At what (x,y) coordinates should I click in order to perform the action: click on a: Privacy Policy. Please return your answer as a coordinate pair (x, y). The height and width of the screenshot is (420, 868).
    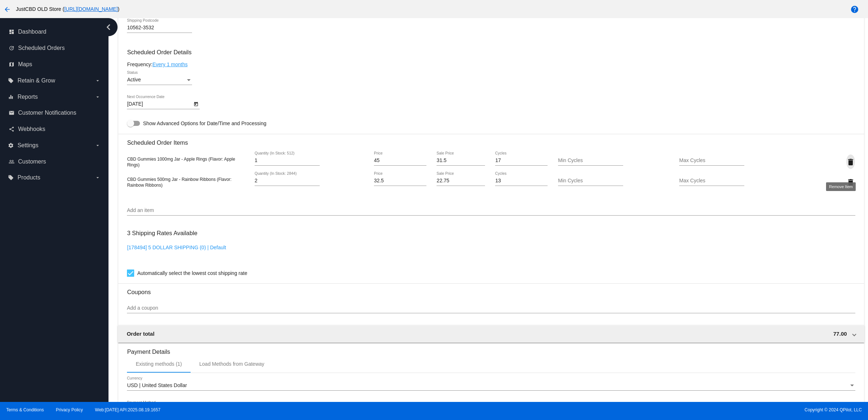
    Looking at the image, I should click on (69, 410).